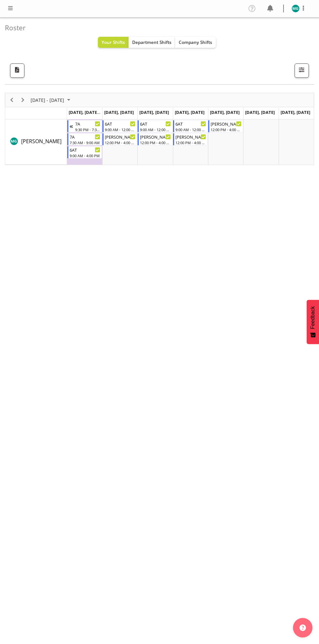 The height and width of the screenshot is (644, 319). Describe the element at coordinates (313, 322) in the screenshot. I see `button: Feedback - Show survey` at that location.